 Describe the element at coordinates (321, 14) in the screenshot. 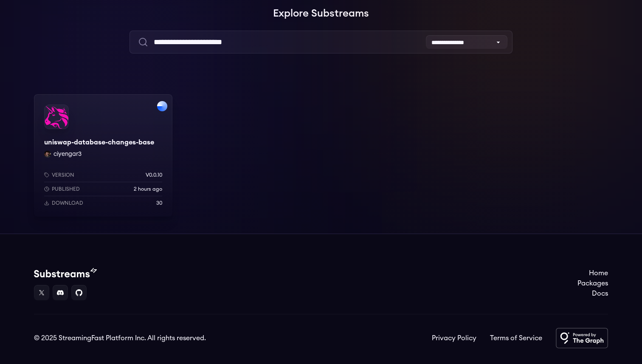

I see `h1: Explore Substreams` at that location.